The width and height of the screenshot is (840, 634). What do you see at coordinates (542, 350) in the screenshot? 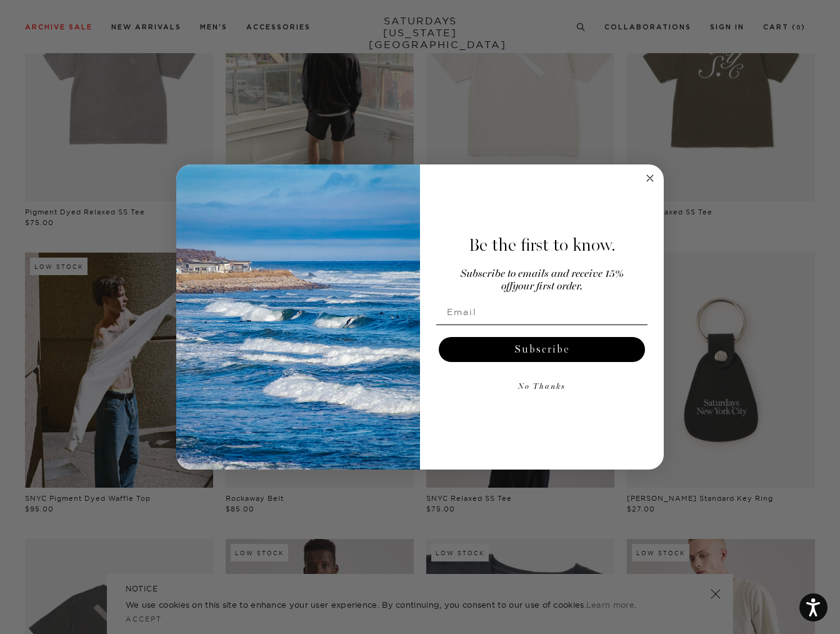
I see `button: Subscribe` at bounding box center [542, 350].